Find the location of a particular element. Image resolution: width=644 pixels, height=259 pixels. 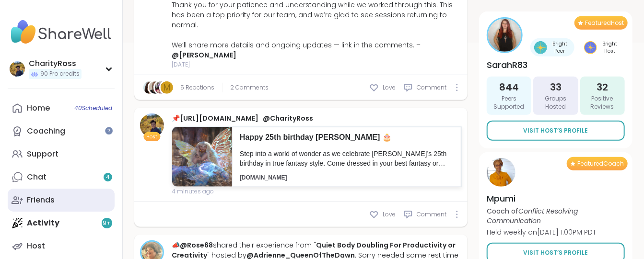

img: cececheng is located at coordinates (150, 88).